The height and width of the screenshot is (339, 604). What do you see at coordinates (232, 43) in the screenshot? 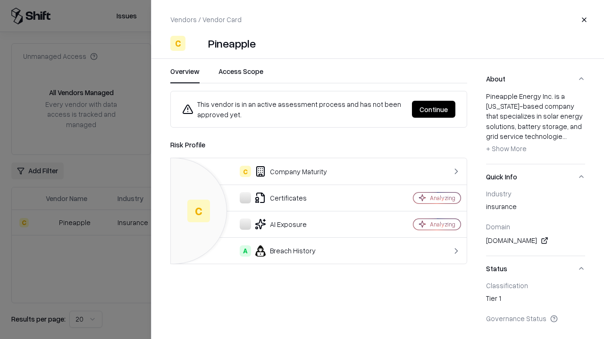
I see `div: Pineapple` at bounding box center [232, 43].